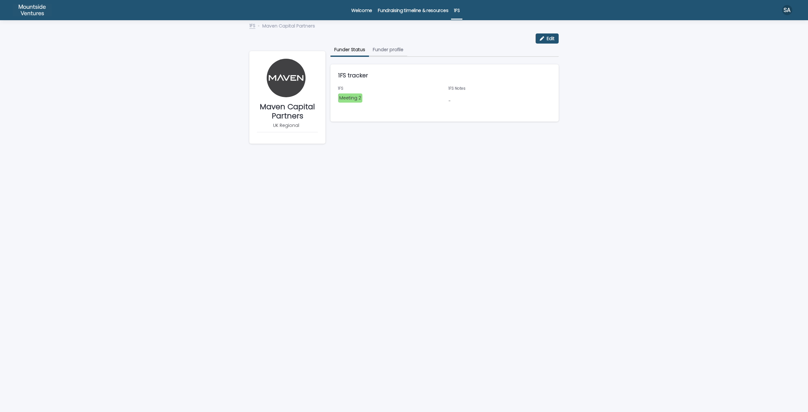 The height and width of the screenshot is (412, 808). What do you see at coordinates (551, 39) in the screenshot?
I see `span: Edit` at bounding box center [551, 39].